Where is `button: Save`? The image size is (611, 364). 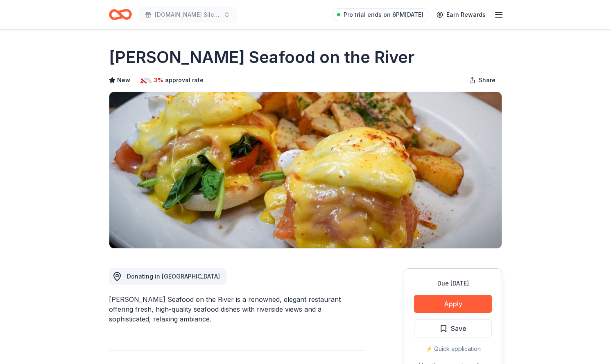
button: Save is located at coordinates (453, 328).